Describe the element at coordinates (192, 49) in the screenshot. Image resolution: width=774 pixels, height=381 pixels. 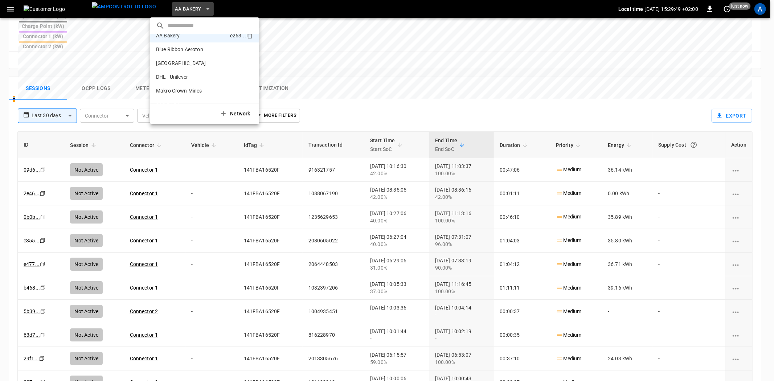
I see `p: Blue Ribbon Aeroton` at that location.